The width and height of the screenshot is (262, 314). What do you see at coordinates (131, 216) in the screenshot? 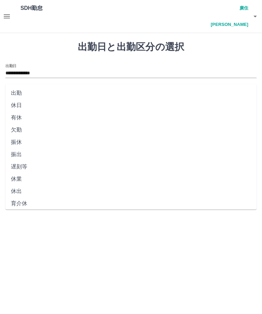
I see `li: 不就労` at bounding box center [131, 216].